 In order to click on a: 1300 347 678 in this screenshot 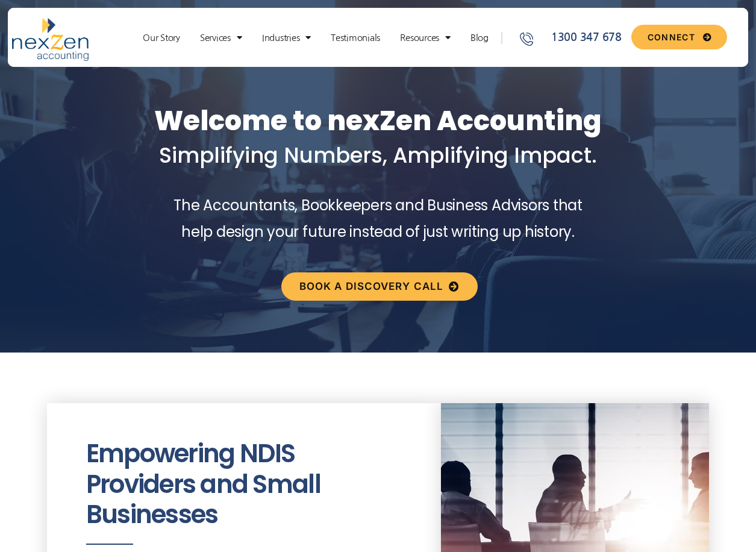, I will do `click(574, 38)`.